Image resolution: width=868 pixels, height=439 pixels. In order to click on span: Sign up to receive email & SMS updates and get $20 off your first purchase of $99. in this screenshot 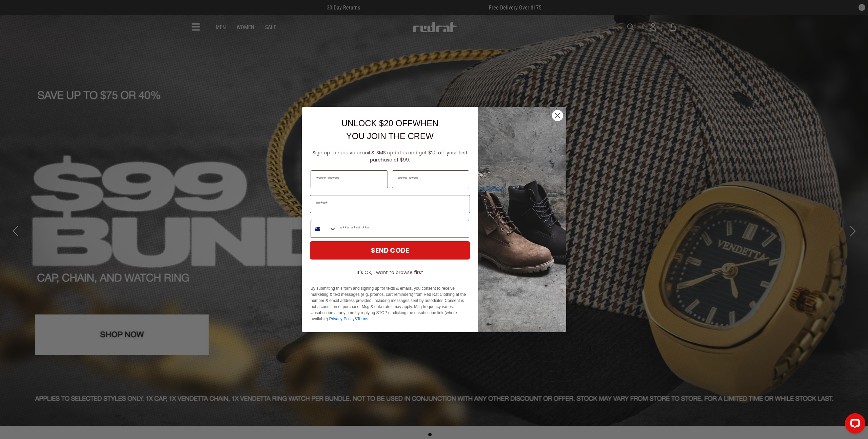, I will do `click(390, 156)`.